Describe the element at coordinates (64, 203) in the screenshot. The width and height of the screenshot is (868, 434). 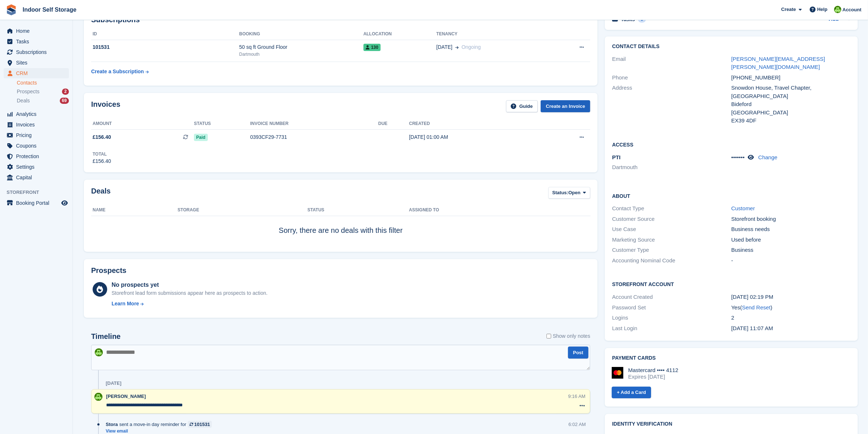
I see `a: Preview store` at that location.